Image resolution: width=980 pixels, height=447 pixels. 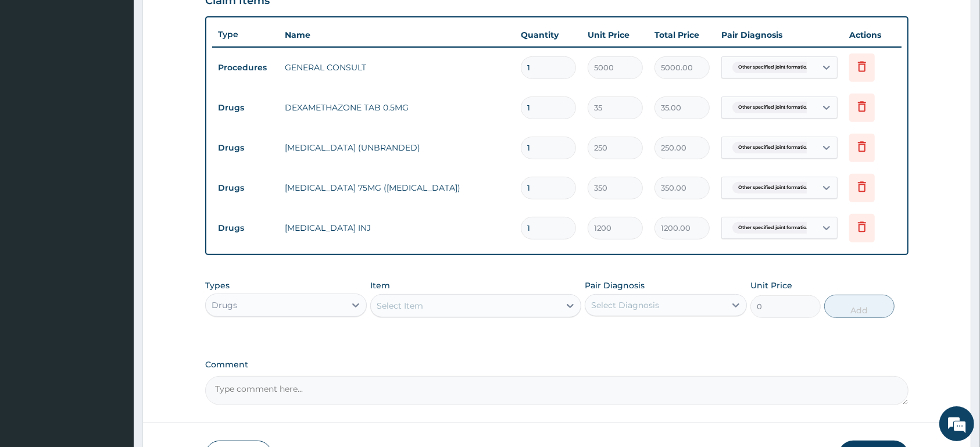 I want to click on textarea: Type your message and hit 'Enter', so click(x=113, y=338).